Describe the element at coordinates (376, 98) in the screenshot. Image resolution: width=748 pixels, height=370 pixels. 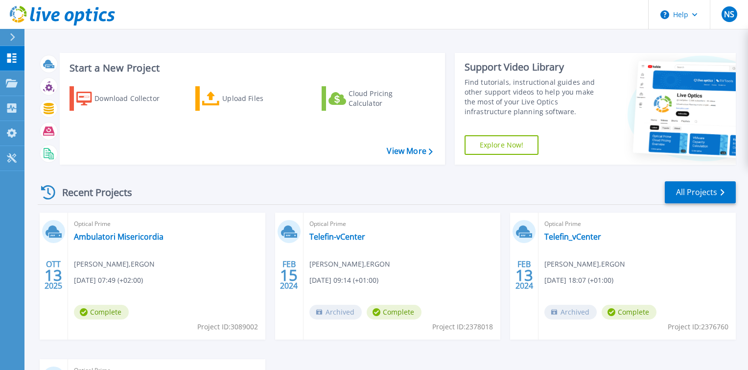
I see `a: Cloud Pricing Calculator` at that location.